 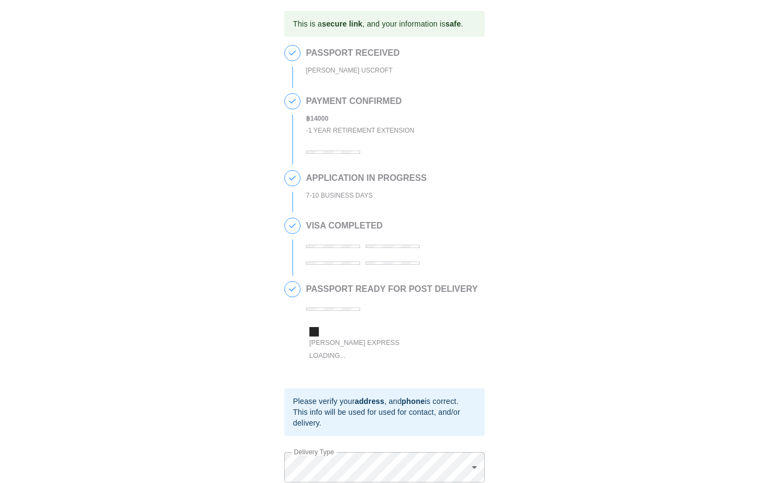 What do you see at coordinates (342, 24) in the screenshot?
I see `b: secure link` at bounding box center [342, 24].